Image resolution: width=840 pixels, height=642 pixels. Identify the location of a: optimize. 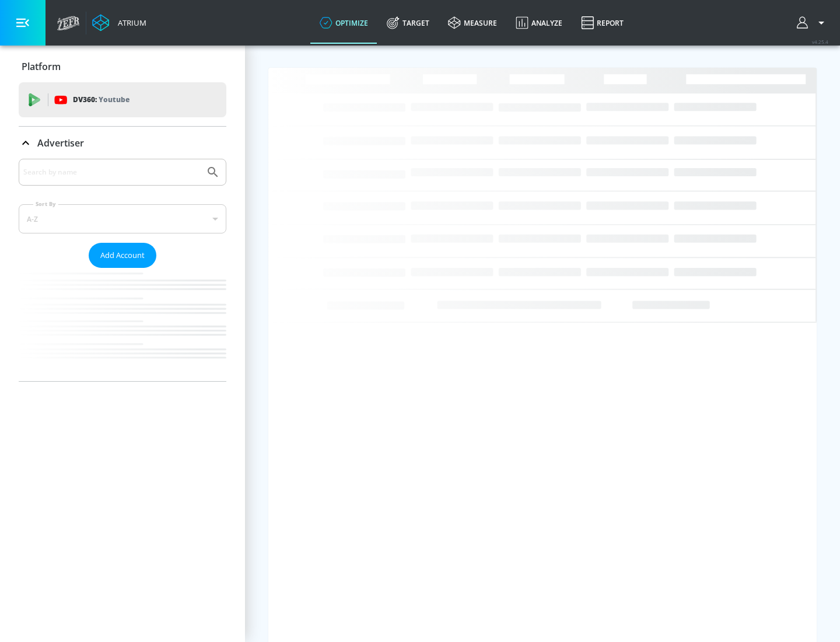
(344, 22).